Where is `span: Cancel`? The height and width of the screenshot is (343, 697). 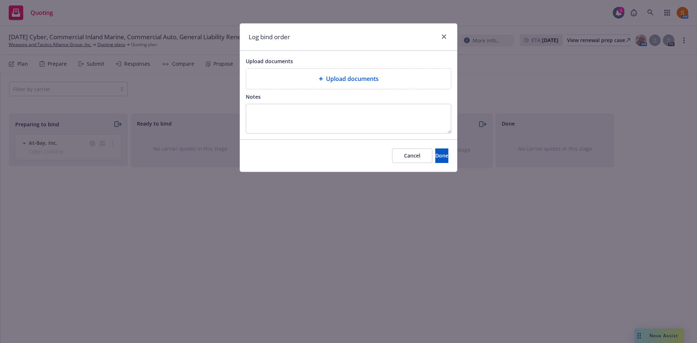
span: Cancel is located at coordinates (412, 155).